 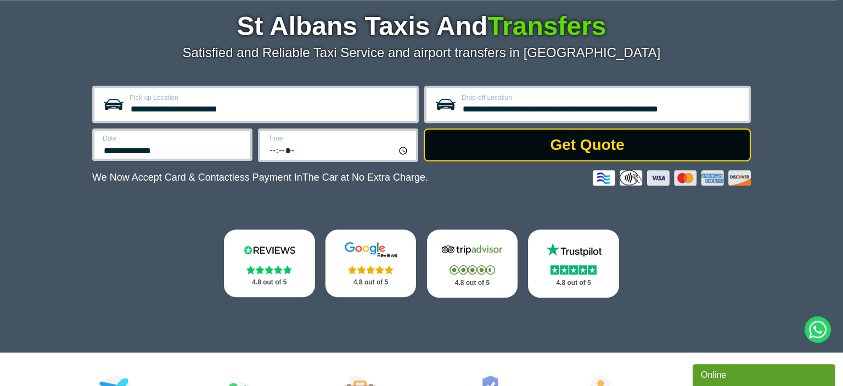 What do you see at coordinates (173, 138) in the screenshot?
I see `label: Date` at bounding box center [173, 138].